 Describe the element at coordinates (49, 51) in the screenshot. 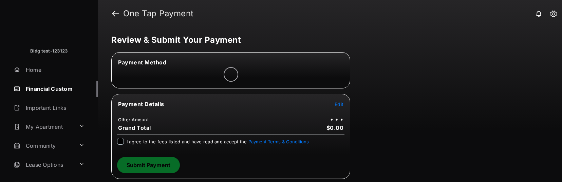

I see `p: Bldg test-123123` at that location.